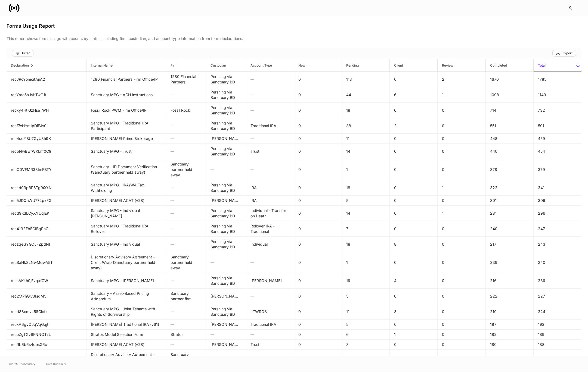 Image resolution: width=588 pixels, height=372 pixels. What do you see at coordinates (126, 229) in the screenshot?
I see `td: Sanctuary MPG - Traditional IRA Rollover` at bounding box center [126, 229].